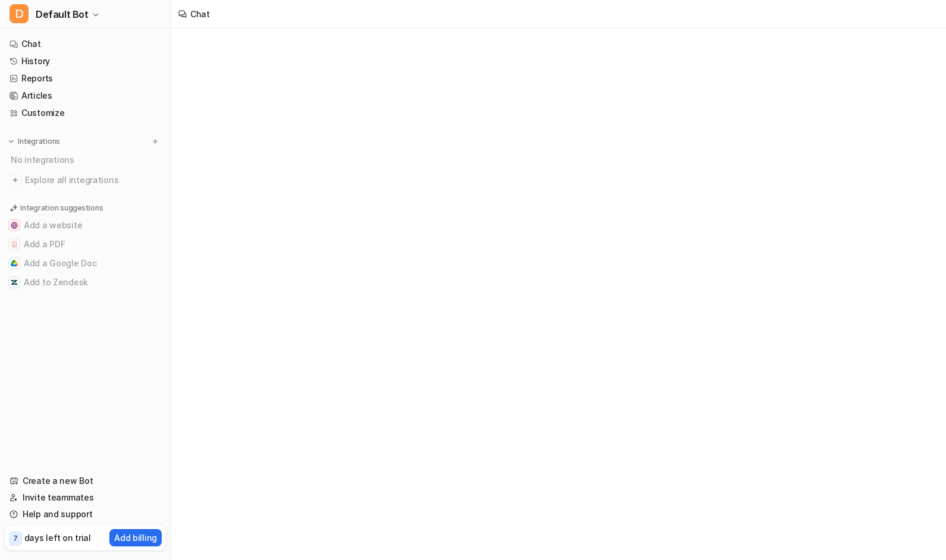  Describe the element at coordinates (39, 141) in the screenshot. I see `p: Integrations` at that location.